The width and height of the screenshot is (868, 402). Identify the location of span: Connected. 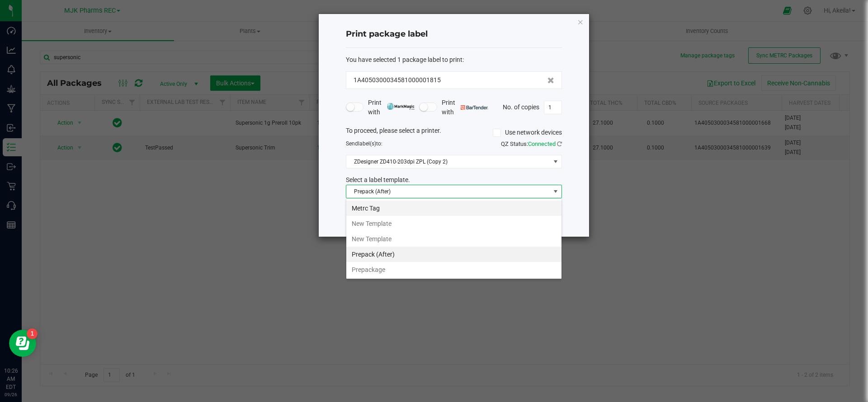
(542, 144).